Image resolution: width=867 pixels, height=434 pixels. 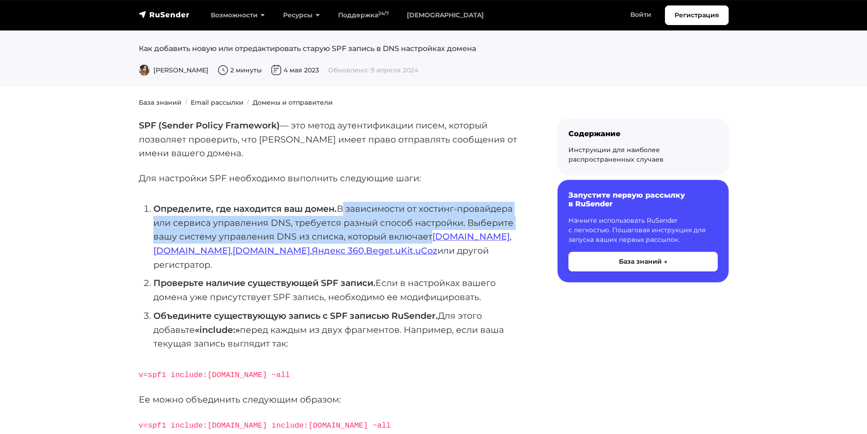 I want to click on a: Инструкции для наиболее распространенных случаев, so click(x=616, y=154).